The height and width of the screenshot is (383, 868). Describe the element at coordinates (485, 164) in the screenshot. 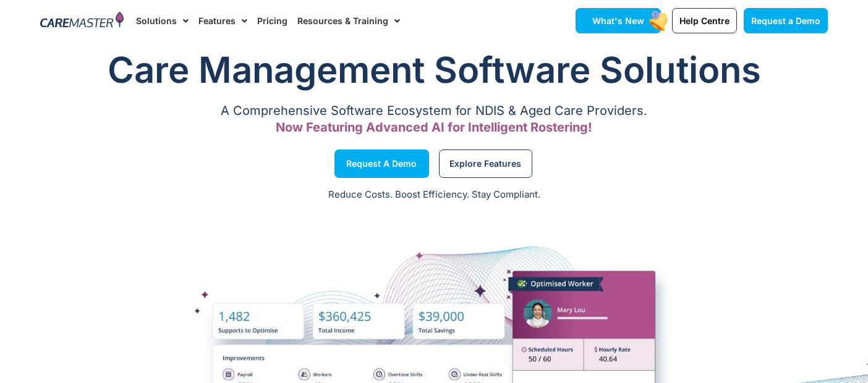

I see `a: Explore Features` at that location.